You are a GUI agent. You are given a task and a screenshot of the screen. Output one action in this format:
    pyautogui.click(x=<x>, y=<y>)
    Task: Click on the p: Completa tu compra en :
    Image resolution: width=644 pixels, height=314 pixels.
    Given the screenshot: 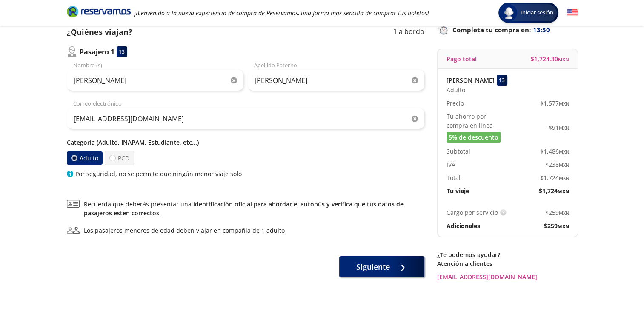 What is the action you would take?
    pyautogui.click(x=507, y=30)
    